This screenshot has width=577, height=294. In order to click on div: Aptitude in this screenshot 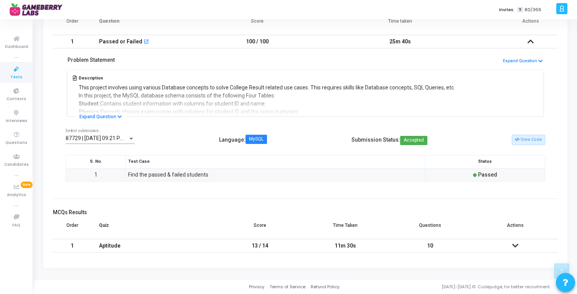, I will do `click(154, 246)`.